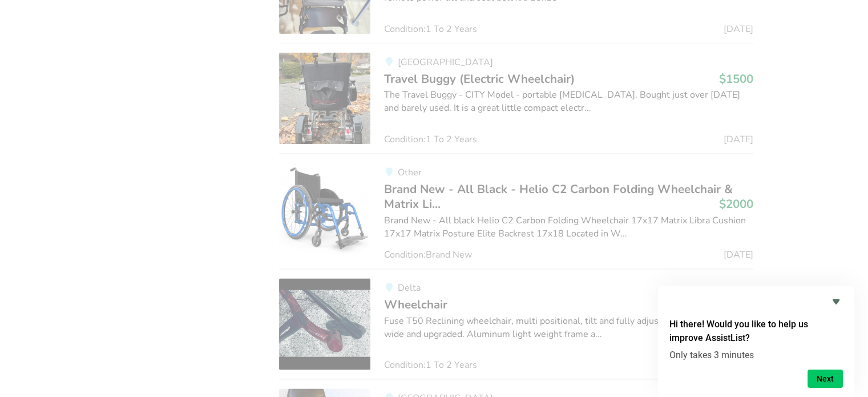 The image size is (868, 397). I want to click on img: mobility-brand new - all black - helio c2 carbon folding wheelchair & matrix libra cushion & matr..., so click(324, 208).